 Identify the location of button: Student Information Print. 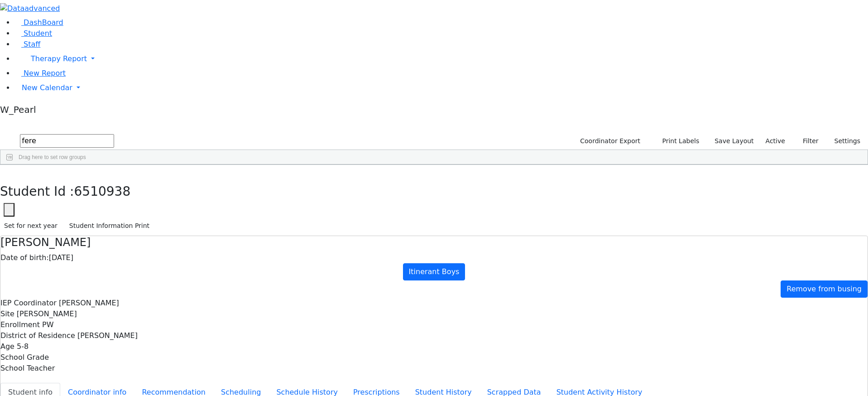
(109, 225).